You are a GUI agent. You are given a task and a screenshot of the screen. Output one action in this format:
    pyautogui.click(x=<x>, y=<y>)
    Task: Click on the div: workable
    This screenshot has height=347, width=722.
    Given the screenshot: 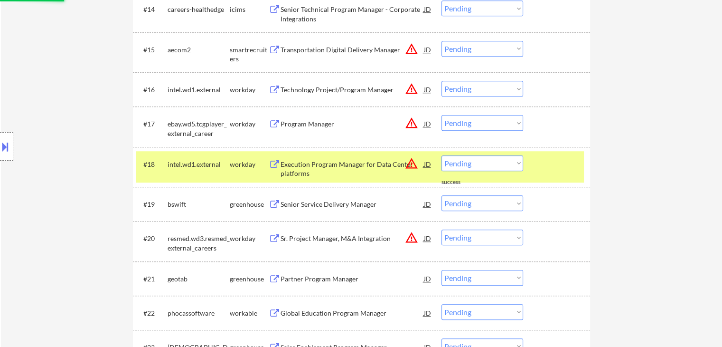 What is the action you would take?
    pyautogui.click(x=249, y=313)
    